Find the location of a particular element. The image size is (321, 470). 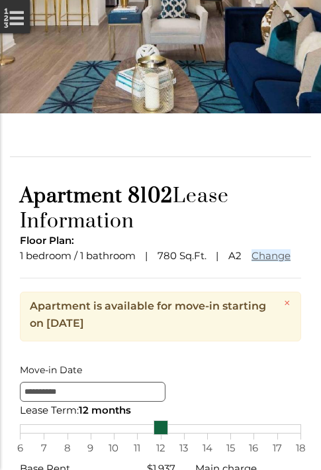

h1: Lease Information is located at coordinates (160, 209).